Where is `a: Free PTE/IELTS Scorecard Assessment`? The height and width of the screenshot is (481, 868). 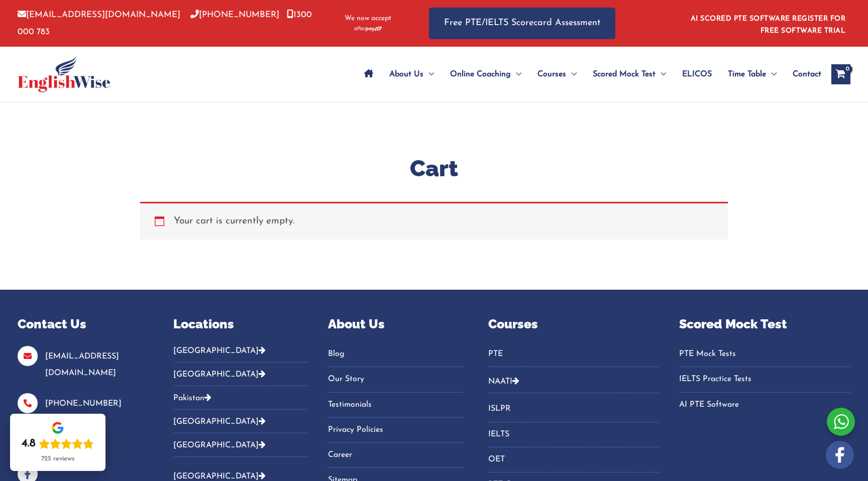 a: Free PTE/IELTS Scorecard Assessment is located at coordinates (522, 23).